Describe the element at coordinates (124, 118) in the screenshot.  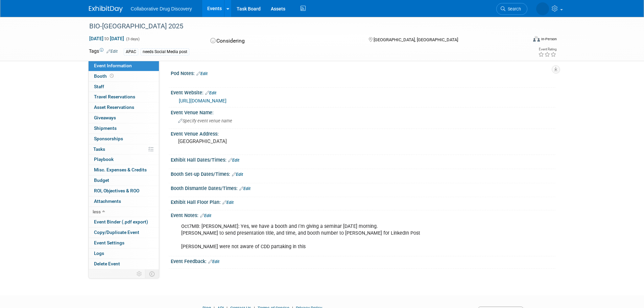
I see `a: Giveaways` at that location.